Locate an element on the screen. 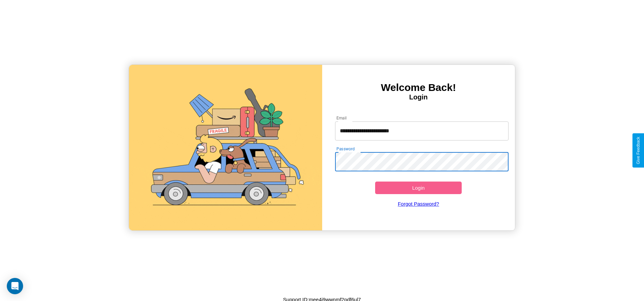 The width and height of the screenshot is (644, 301). h3: Welcome Back! is located at coordinates (419, 87).